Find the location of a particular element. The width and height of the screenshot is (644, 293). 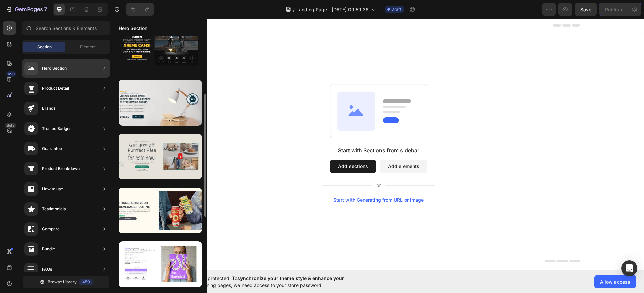

div: FAQs is located at coordinates (47, 269).